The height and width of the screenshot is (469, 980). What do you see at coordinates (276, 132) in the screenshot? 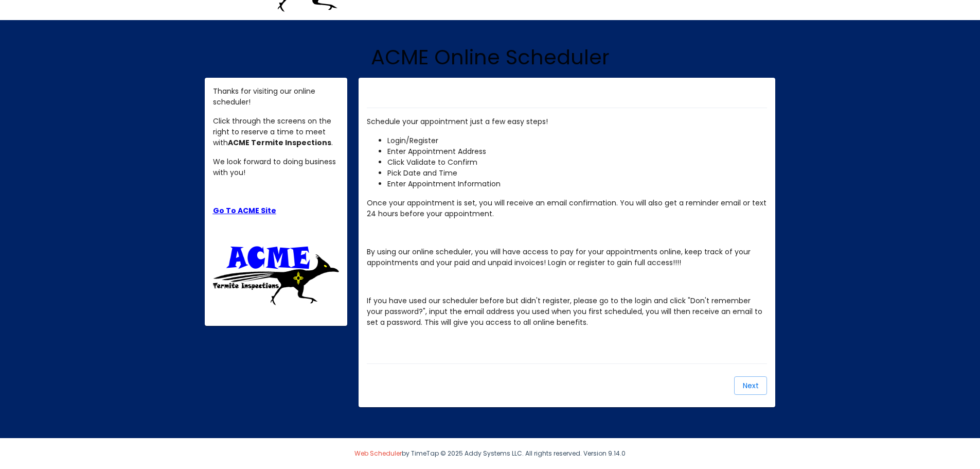
I see `p: Click through the screens on the right to reserve a time to meet with .` at bounding box center [276, 132].